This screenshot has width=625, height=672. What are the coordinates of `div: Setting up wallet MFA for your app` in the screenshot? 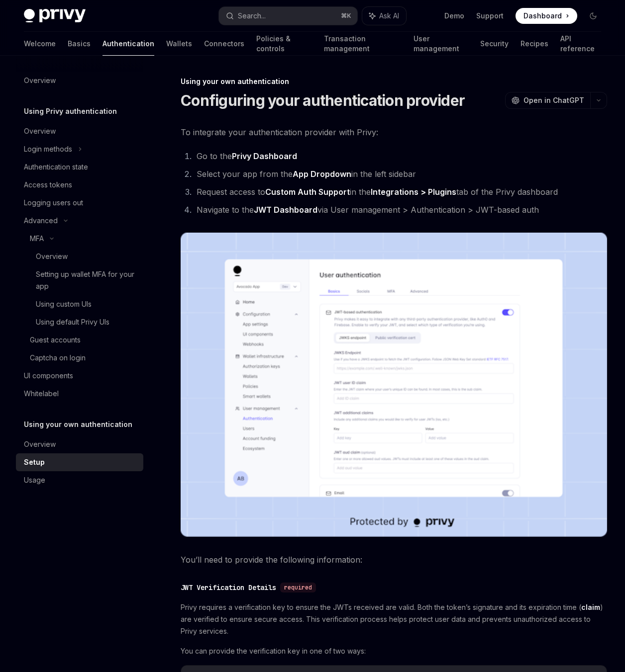 It's located at (87, 281).